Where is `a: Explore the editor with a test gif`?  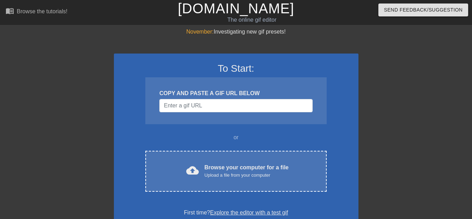
a: Explore the editor with a test gif is located at coordinates (249, 212).